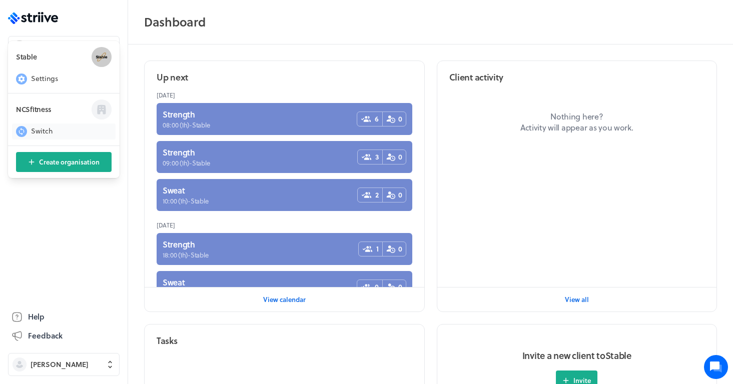 Image resolution: width=733 pixels, height=384 pixels. Describe the element at coordinates (64, 132) in the screenshot. I see `button: Switch` at that location.